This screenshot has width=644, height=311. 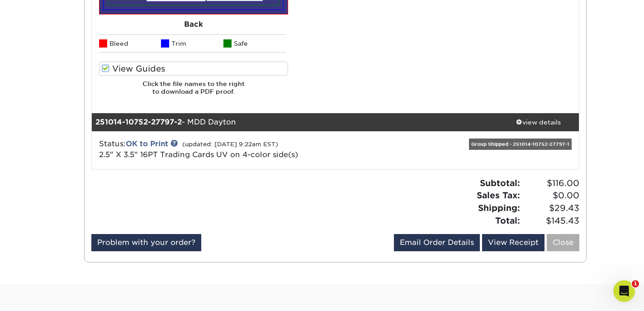 What do you see at coordinates (551, 184) in the screenshot?
I see `span: $116.00` at bounding box center [551, 184].